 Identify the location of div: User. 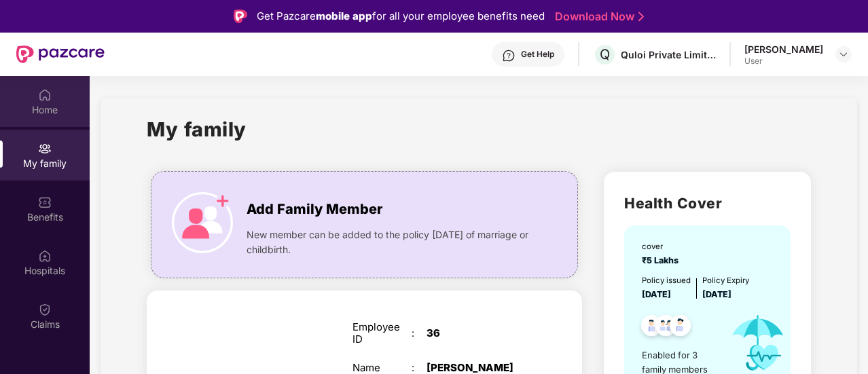
(784, 62).